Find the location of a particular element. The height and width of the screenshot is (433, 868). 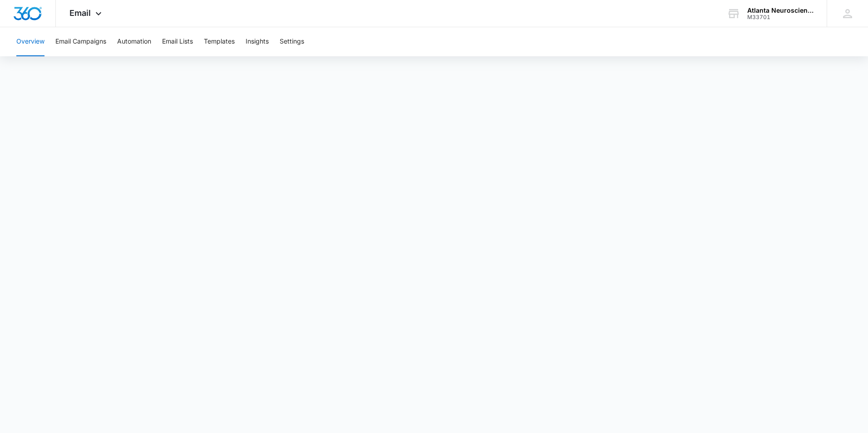

span: Email is located at coordinates (80, 13).